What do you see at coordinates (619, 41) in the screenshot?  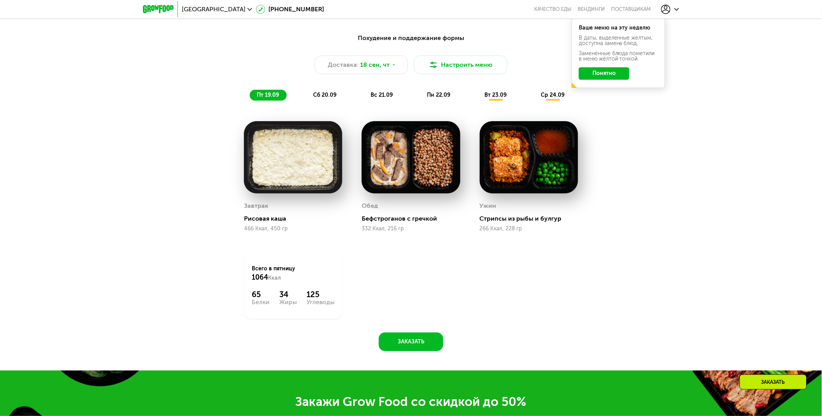 I see `div: В даты, выделенные желтым, доступна замена блюд.` at bounding box center [619, 41].